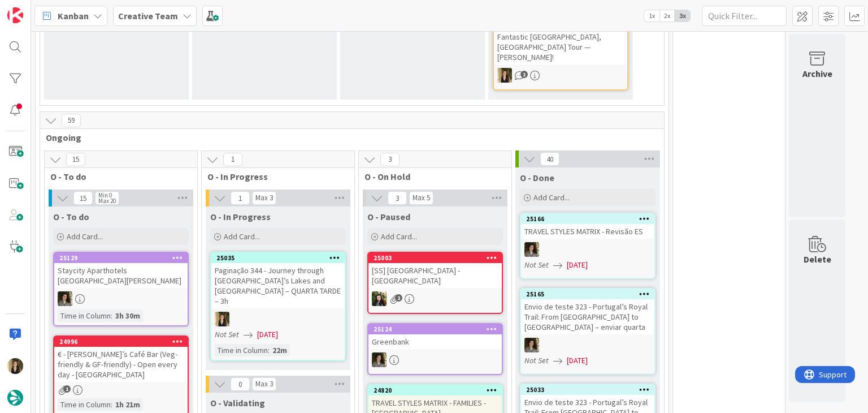 The width and height of the screenshot is (868, 413). Describe the element at coordinates (682, 16) in the screenshot. I see `span: 3x` at that location.